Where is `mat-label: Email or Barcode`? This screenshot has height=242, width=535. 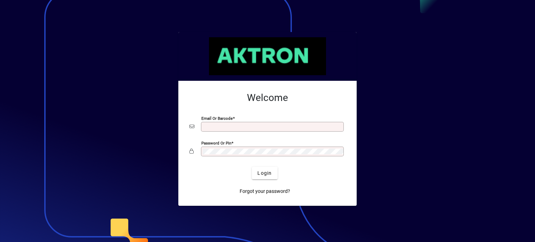 mat-label: Email or Barcode is located at coordinates (217, 118).